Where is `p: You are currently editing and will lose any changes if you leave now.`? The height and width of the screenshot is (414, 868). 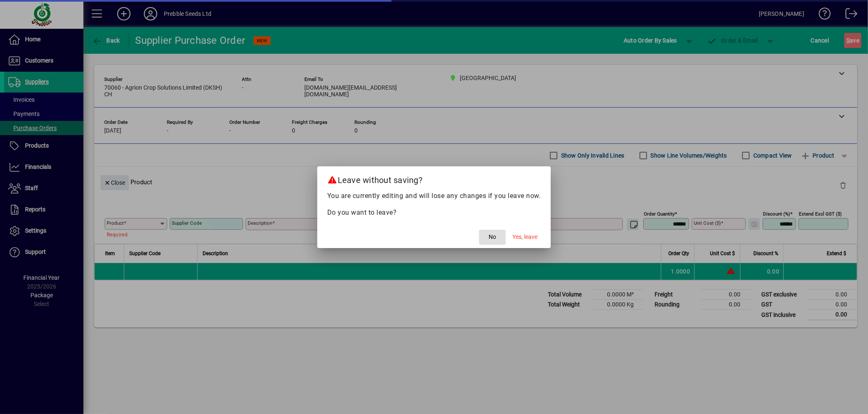 p: You are currently editing and will lose any changes if you leave now. is located at coordinates (434, 196).